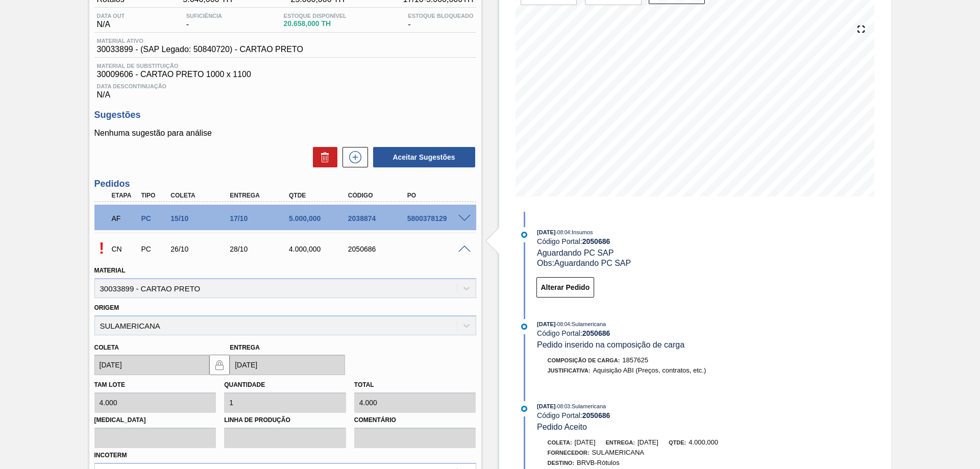 The height and width of the screenshot is (469, 980). I want to click on span: 30009606 - CARTAO PRETO 1000 x 1100, so click(286, 74).